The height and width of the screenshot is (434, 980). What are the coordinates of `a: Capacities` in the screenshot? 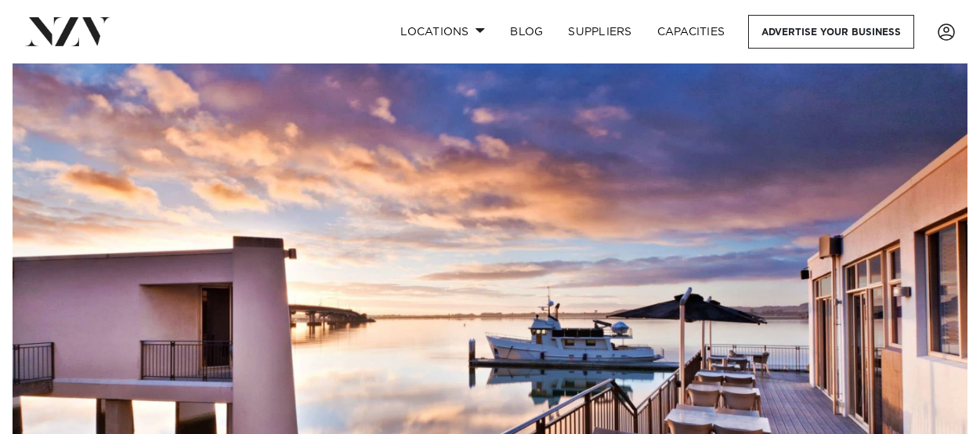 It's located at (691, 32).